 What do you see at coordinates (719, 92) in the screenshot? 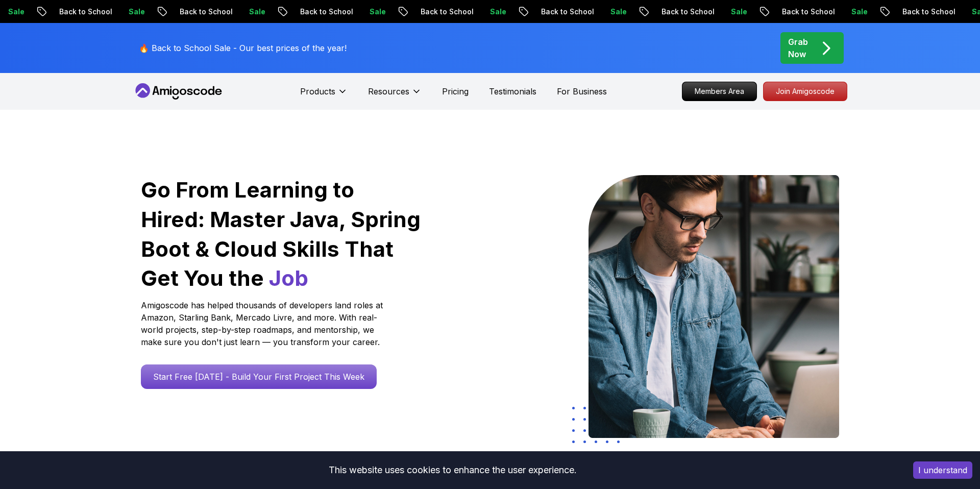
I see `a: Members Area` at bounding box center [719, 92].